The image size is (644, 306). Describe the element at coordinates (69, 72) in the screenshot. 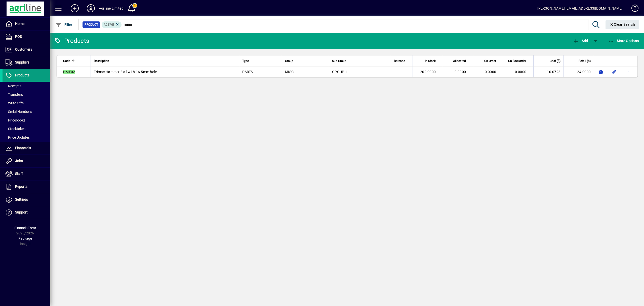

I see `em: HMF02` at that location.